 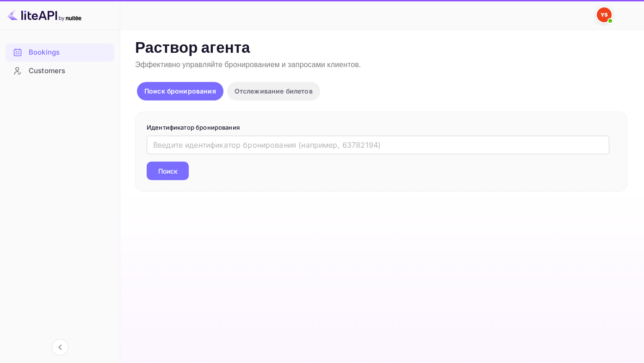 What do you see at coordinates (168, 171) in the screenshot?
I see `ya-tr-span: Поиск` at bounding box center [168, 171].